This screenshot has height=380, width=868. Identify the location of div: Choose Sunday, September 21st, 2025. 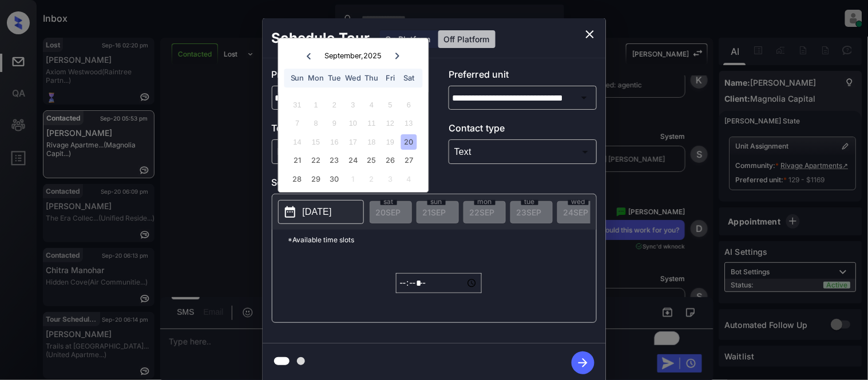
(297, 161).